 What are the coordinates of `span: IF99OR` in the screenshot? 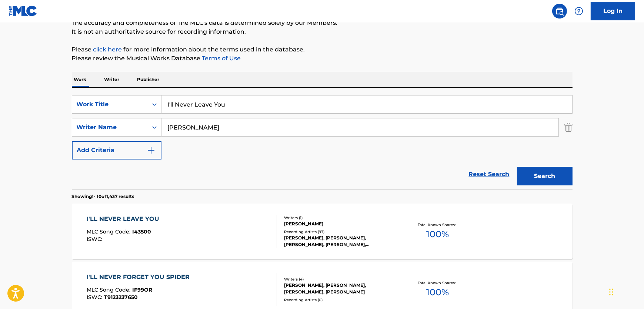 It's located at (142, 290).